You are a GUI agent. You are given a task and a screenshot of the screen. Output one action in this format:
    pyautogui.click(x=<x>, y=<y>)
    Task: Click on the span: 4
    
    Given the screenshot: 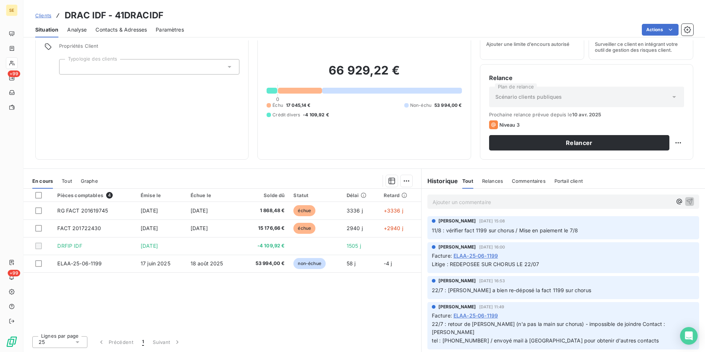 What is the action you would take?
    pyautogui.click(x=109, y=195)
    